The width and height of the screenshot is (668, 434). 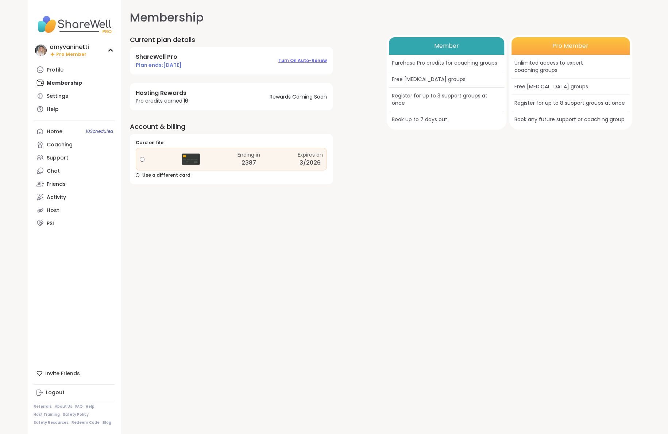 I want to click on a: Blog, so click(x=107, y=423).